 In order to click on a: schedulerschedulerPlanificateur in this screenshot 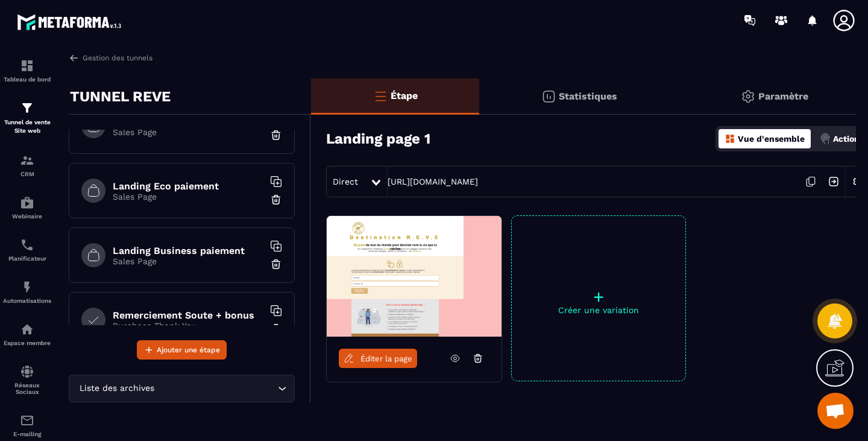, I will do `click(27, 250)`.